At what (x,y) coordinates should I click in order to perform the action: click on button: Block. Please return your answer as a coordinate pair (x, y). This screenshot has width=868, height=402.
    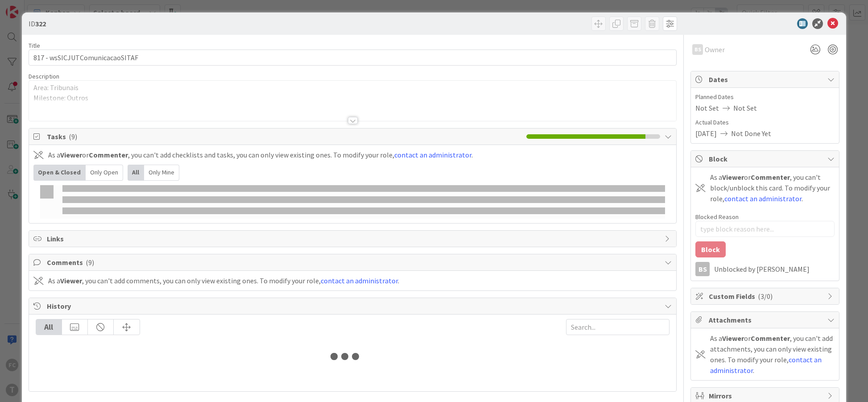
    Looking at the image, I should click on (710, 249).